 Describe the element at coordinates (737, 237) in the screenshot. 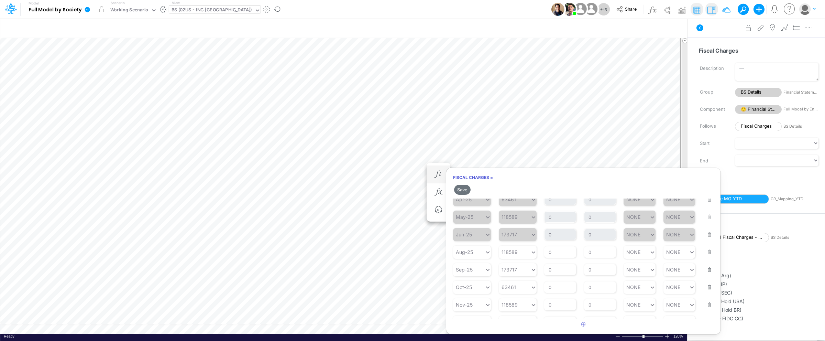

I see `span: Total Fiscal Charges - EOP` at that location.